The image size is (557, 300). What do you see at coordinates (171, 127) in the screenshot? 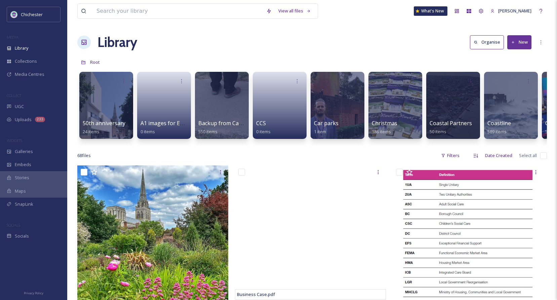
I see `a: A1 images for EPH walls0 items` at bounding box center [171, 127].